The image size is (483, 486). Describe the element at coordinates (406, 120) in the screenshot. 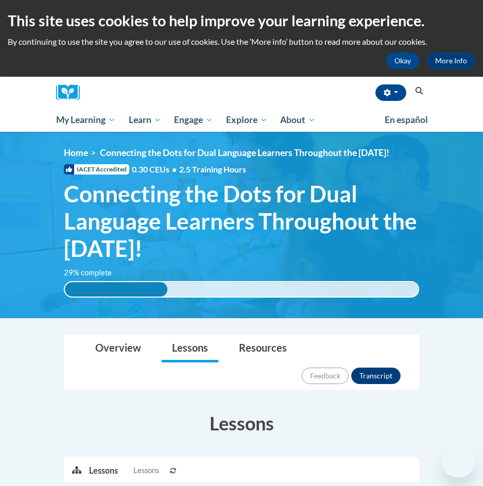

I see `a: En español` at that location.